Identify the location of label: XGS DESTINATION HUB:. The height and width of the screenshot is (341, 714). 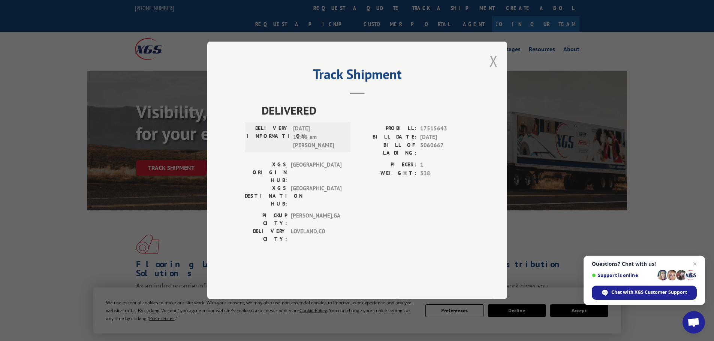
(266, 196).